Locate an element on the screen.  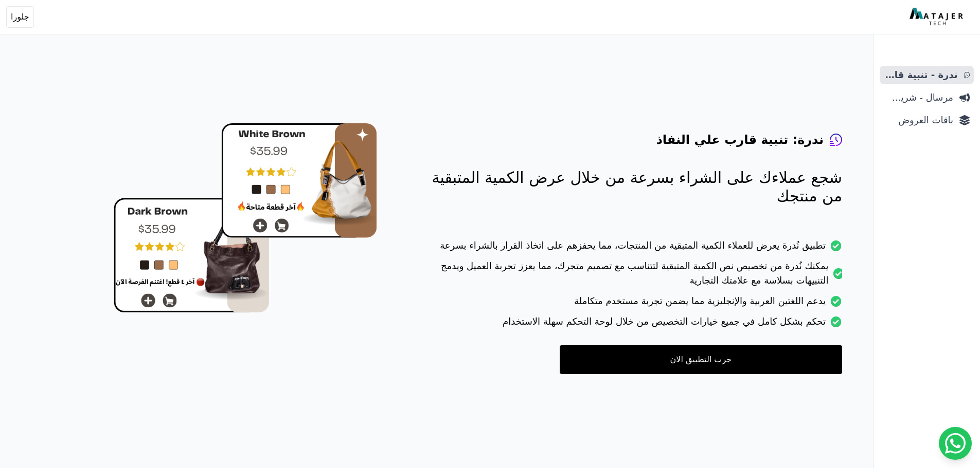
p: شجع عملاءك على الشراء بسرعة من خلال عرض الكمية المتبقية من منتجك is located at coordinates (630, 187).